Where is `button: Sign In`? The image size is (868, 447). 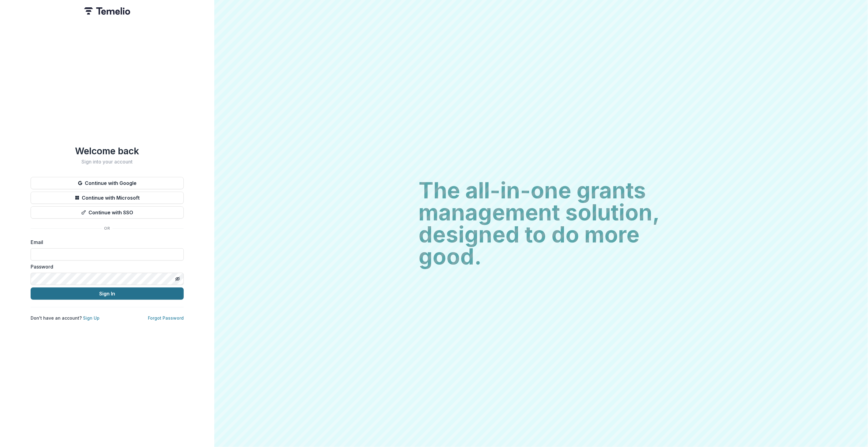
button: Sign In is located at coordinates (107, 293).